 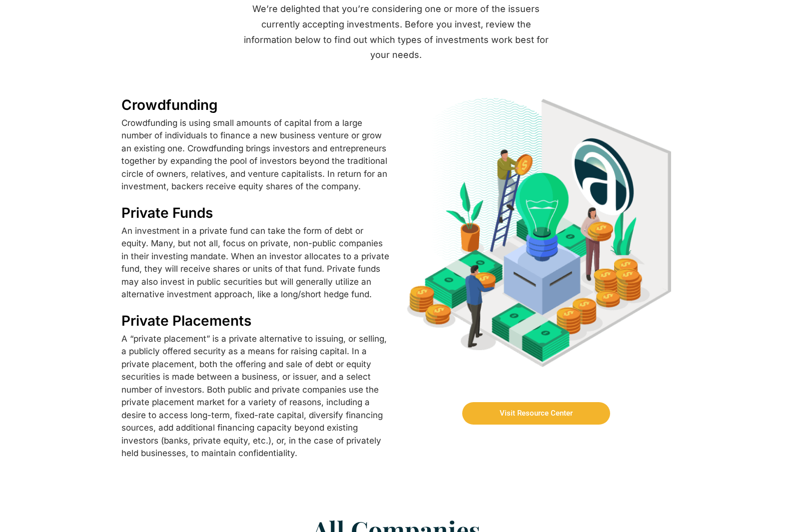 What do you see at coordinates (396, 32) in the screenshot?
I see `div: We’re delighted that you’re considering one or more of the issuers currently accepting investment...` at bounding box center [396, 32].